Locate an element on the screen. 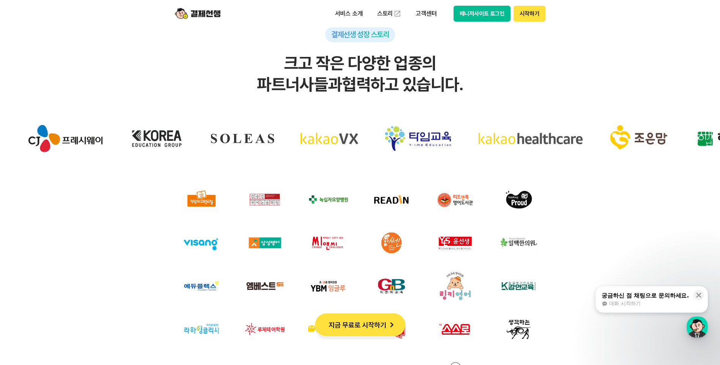 The height and width of the screenshot is (365, 720). span: 설정 is located at coordinates (122, 255).